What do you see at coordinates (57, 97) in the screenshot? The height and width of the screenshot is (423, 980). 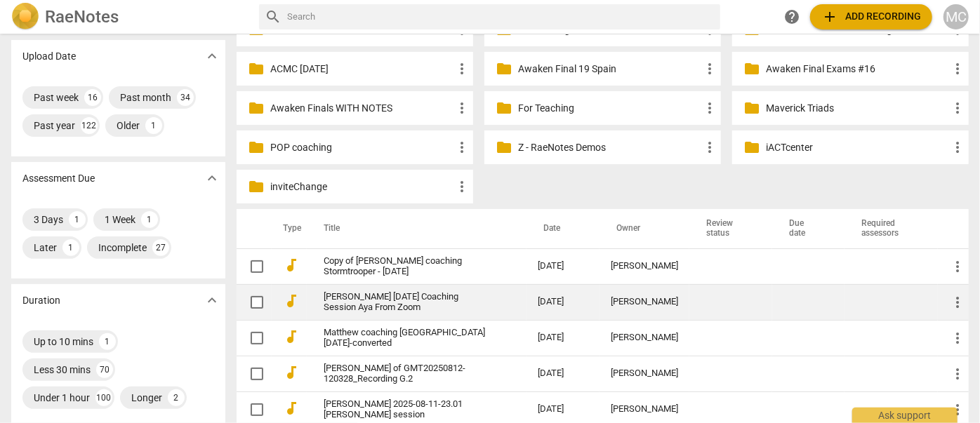 I see `div: Past week` at bounding box center [57, 97].